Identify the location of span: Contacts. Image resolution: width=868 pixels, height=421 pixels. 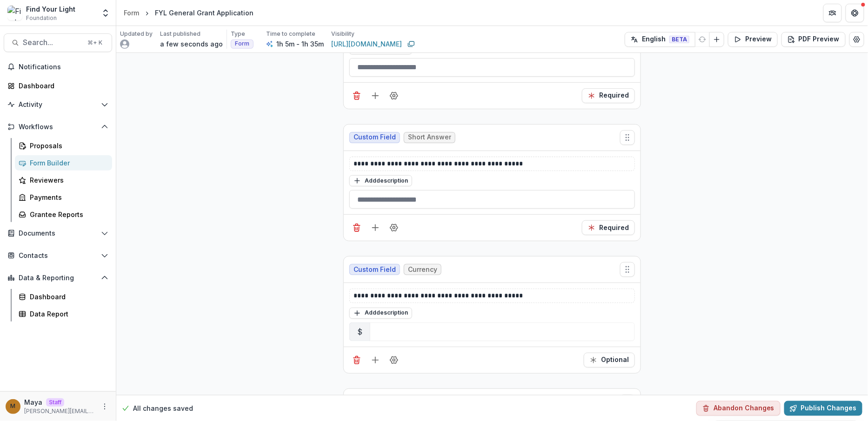
(58, 255).